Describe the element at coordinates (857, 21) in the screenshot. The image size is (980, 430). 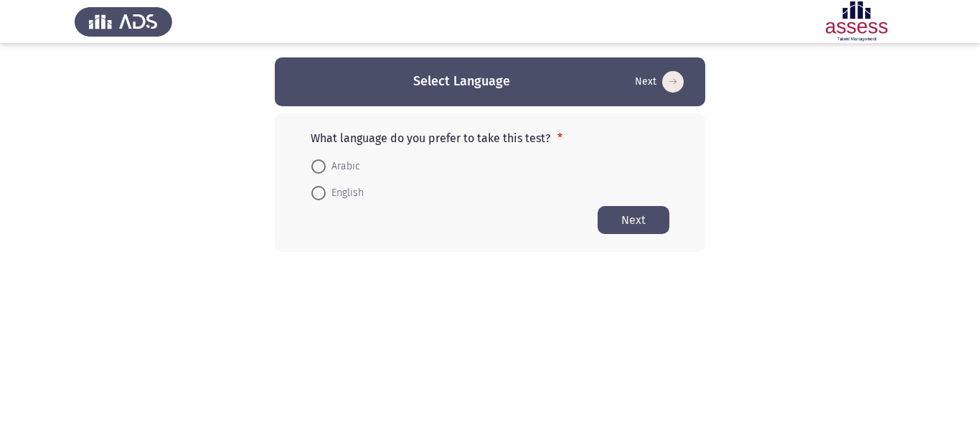
I see `img: Assessment logo of ASSESS Focus 4 Module Assessment (EN/AR) (Advanced - IB)` at that location.